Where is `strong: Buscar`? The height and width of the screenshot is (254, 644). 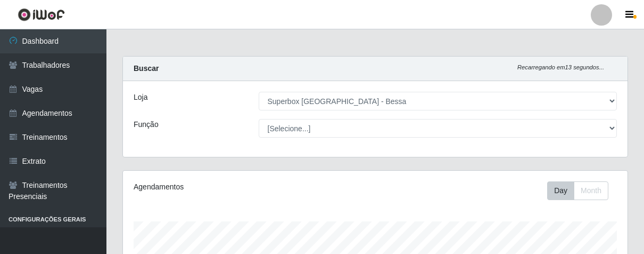 strong: Buscar is located at coordinates (146, 68).